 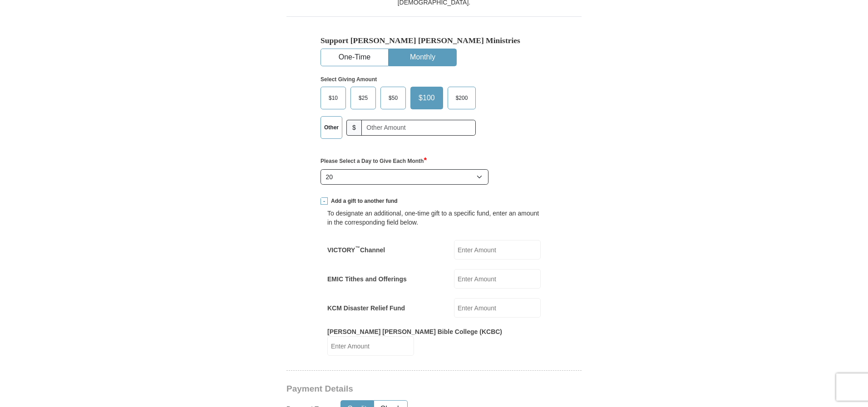 I want to click on span: $10, so click(x=334, y=98).